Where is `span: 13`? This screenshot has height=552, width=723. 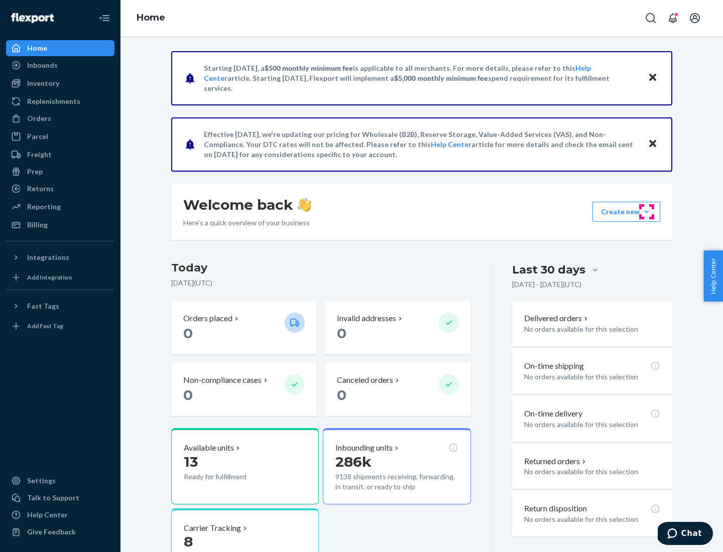 span: 13 is located at coordinates (191, 462).